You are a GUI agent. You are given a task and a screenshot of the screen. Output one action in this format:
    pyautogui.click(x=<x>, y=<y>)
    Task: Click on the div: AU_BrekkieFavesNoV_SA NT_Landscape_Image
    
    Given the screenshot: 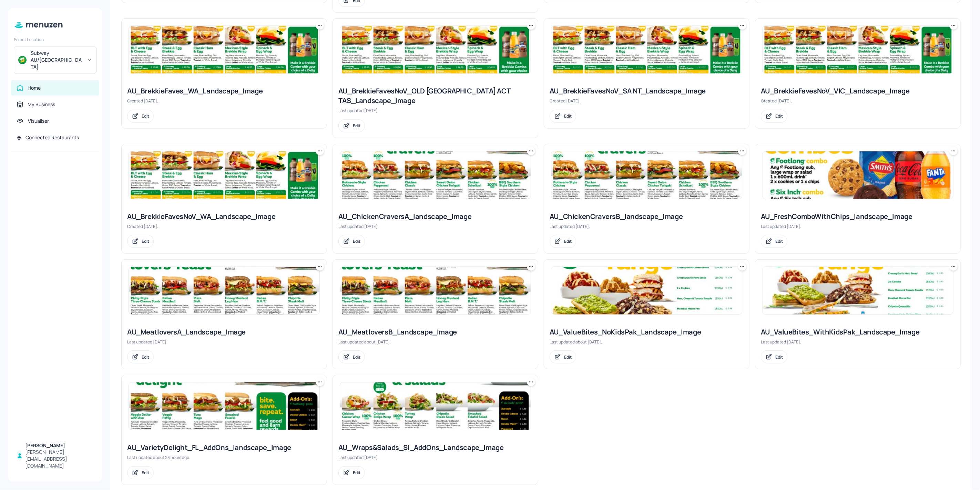 What is the action you would take?
    pyautogui.click(x=646, y=91)
    